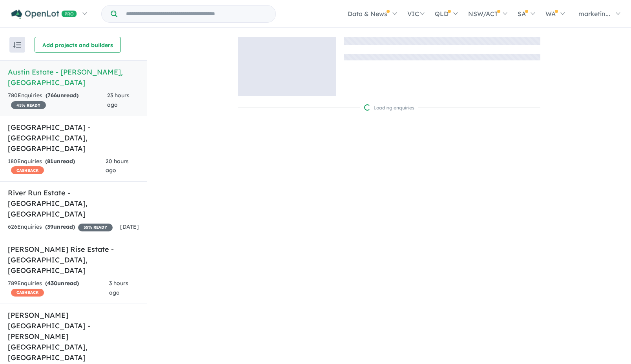  What do you see at coordinates (52, 95) in the screenshot?
I see `span: 766` at bounding box center [52, 95].